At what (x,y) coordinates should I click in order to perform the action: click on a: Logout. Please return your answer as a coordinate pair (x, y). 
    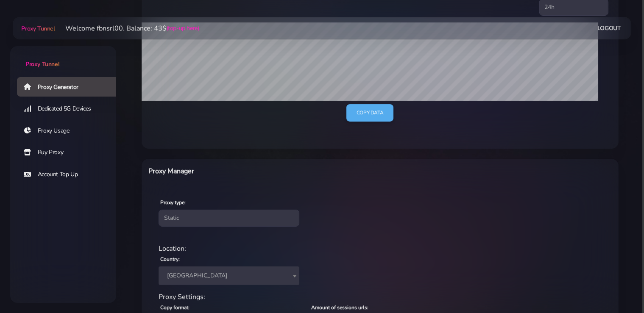
    Looking at the image, I should click on (609, 28).